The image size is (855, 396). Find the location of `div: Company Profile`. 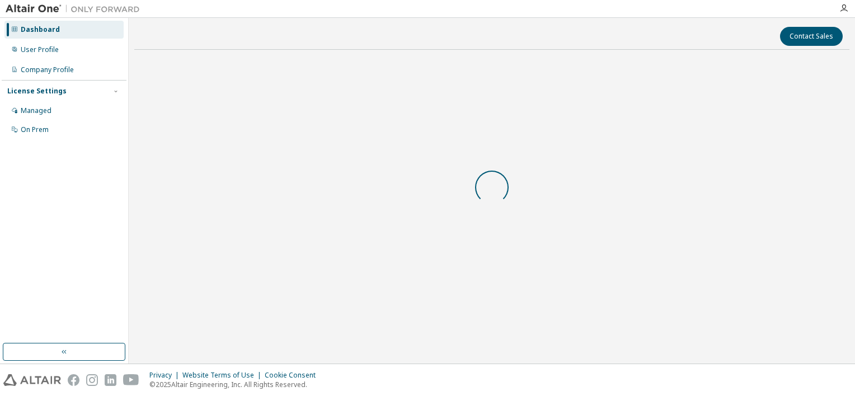

div: Company Profile is located at coordinates (47, 70).